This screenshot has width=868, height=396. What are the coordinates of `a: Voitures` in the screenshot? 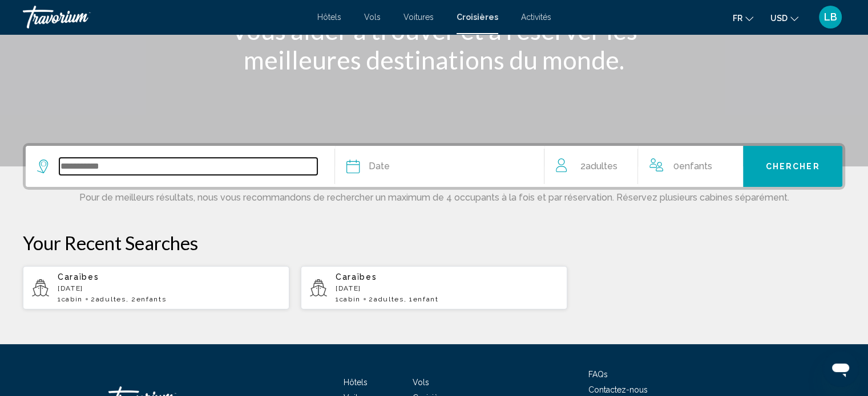 It's located at (418, 17).